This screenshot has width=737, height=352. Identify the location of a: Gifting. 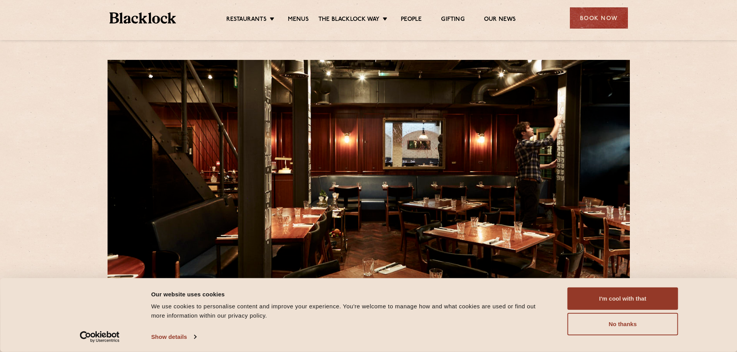
(453, 20).